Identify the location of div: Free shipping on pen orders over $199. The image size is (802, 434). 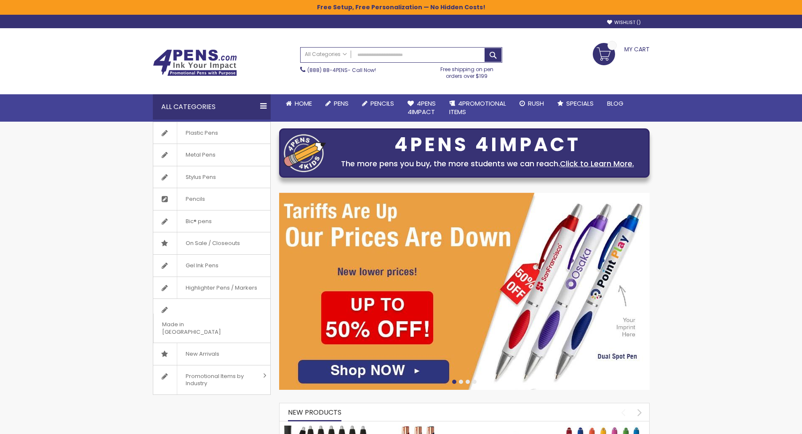
(467, 71).